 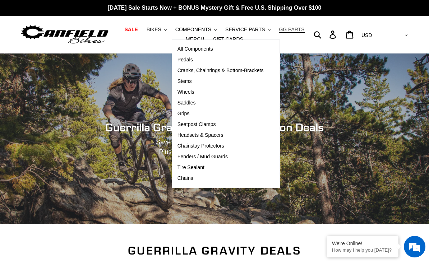 What do you see at coordinates (220, 157) in the screenshot?
I see `a: Fenders / Mud Guards` at bounding box center [220, 157].